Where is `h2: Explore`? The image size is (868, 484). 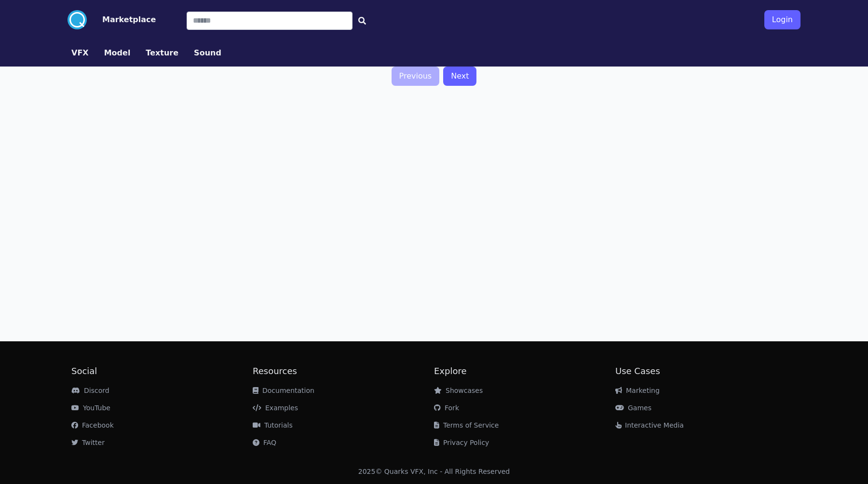 h2: Explore is located at coordinates (525, 371).